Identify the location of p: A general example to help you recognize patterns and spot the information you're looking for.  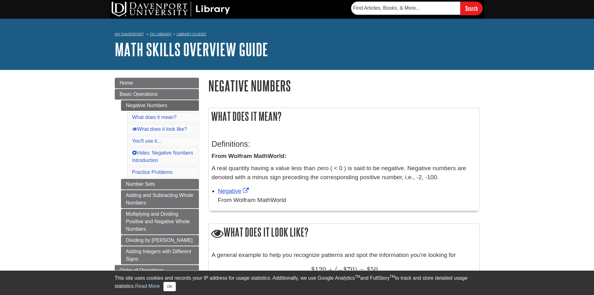
(344, 255).